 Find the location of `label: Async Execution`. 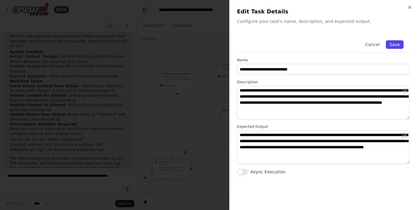

label: Async Execution is located at coordinates (268, 172).